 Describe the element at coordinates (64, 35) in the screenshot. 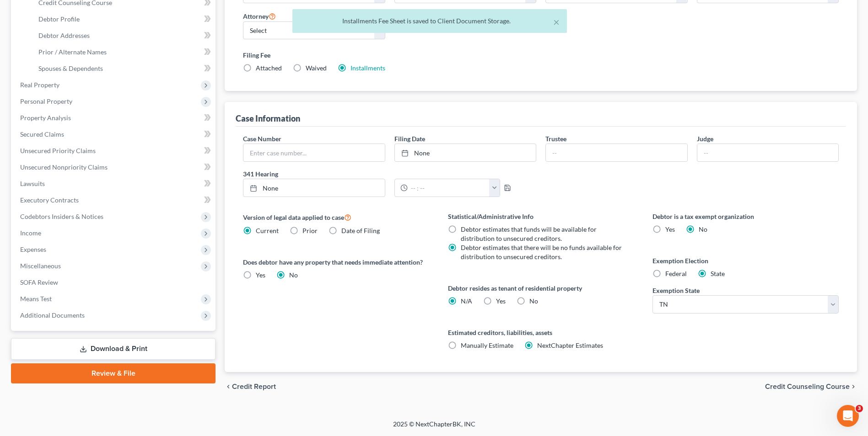

I see `span: Debtor Addresses` at that location.